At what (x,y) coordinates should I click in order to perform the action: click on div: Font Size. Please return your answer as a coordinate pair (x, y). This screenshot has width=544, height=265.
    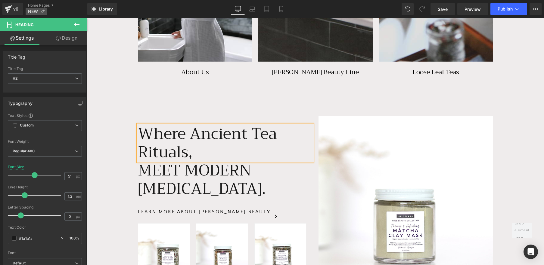
    Looking at the image, I should click on (16, 167).